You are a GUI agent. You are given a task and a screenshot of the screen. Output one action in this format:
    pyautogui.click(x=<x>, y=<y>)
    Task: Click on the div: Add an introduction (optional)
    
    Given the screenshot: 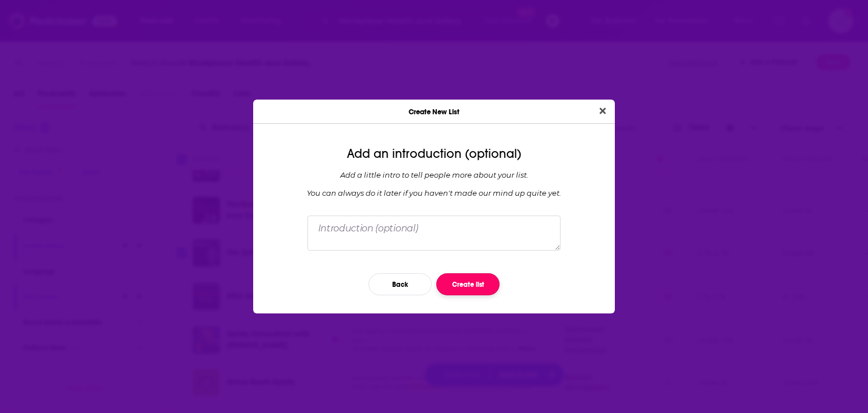 What is the action you would take?
    pyautogui.click(x=434, y=154)
    